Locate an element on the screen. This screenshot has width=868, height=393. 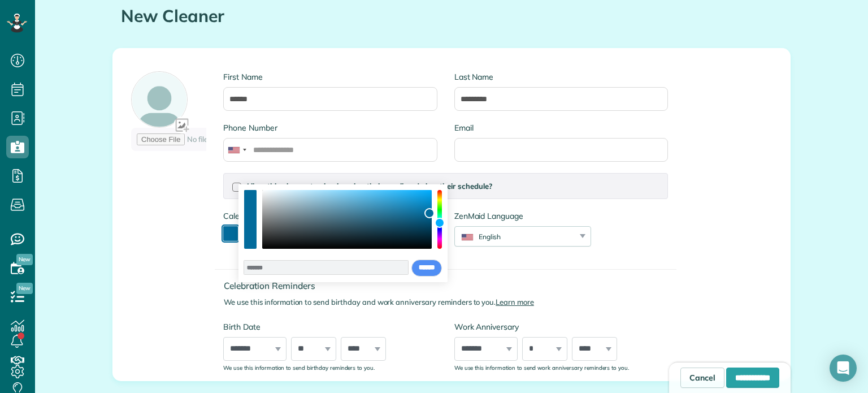
a: Learn more is located at coordinates (515, 302).